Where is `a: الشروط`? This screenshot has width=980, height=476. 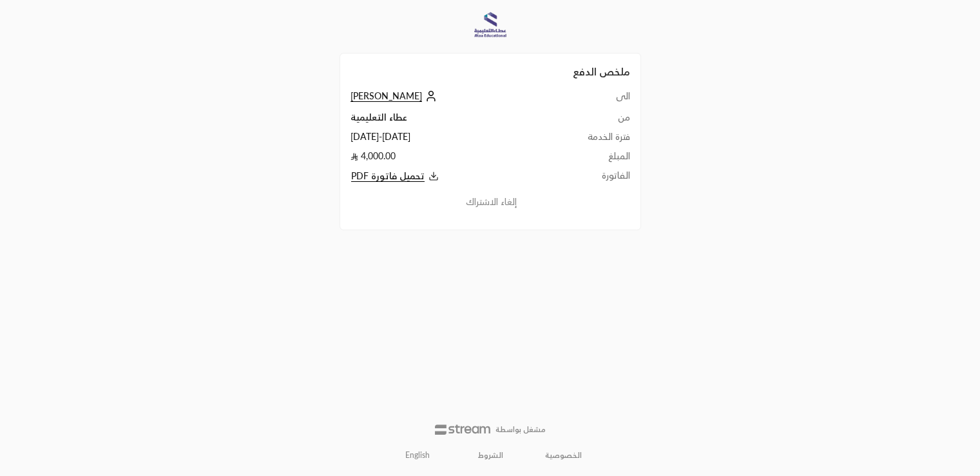 a: الشروط is located at coordinates (491, 455).